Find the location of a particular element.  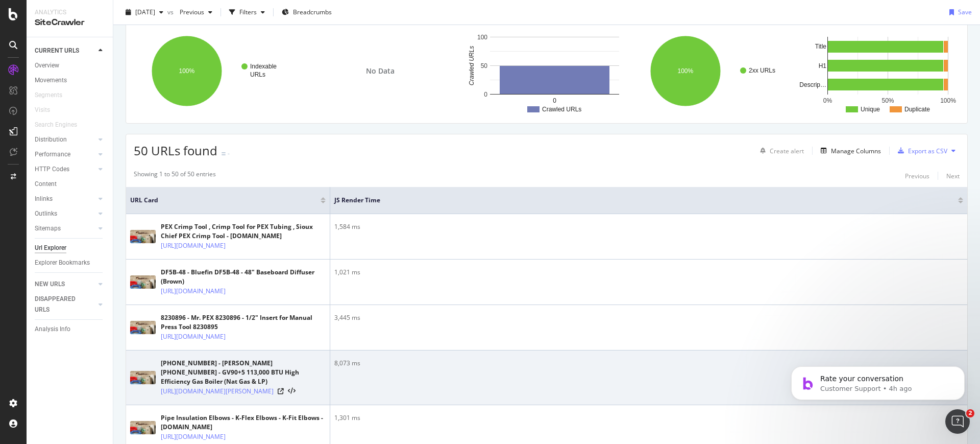

div: 1,021 ms is located at coordinates (649, 272).